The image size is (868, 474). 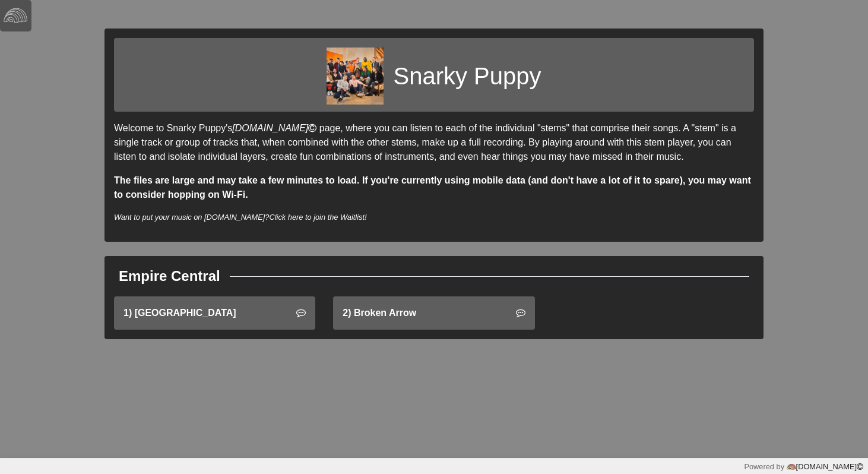 I want to click on a: Click here to join the Waitlist!, so click(x=318, y=217).